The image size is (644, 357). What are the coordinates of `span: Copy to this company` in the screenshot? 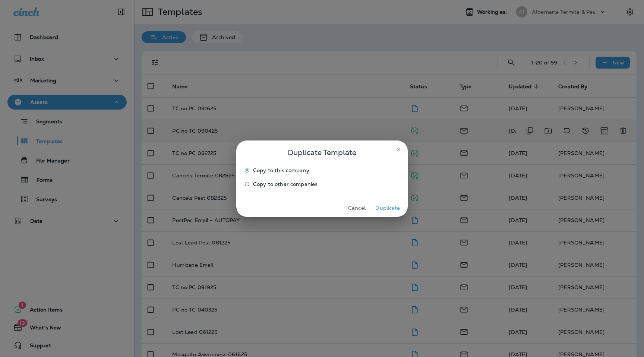 It's located at (281, 170).